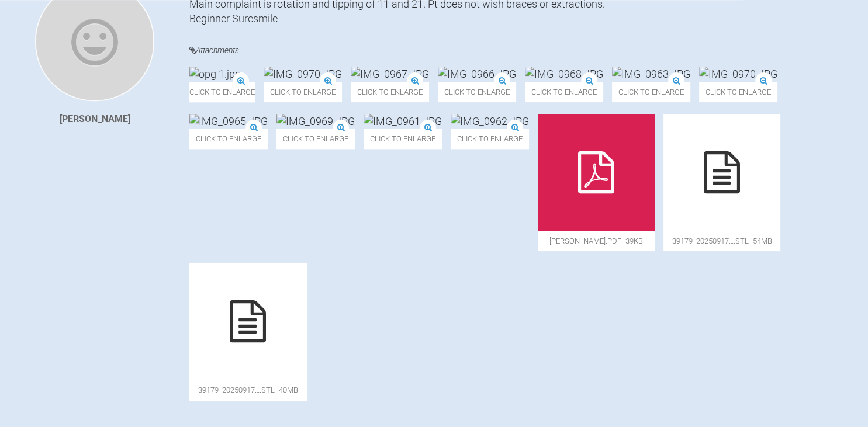 The width and height of the screenshot is (868, 427). I want to click on span: 39179_20250917….stl - 40MB, so click(248, 389).